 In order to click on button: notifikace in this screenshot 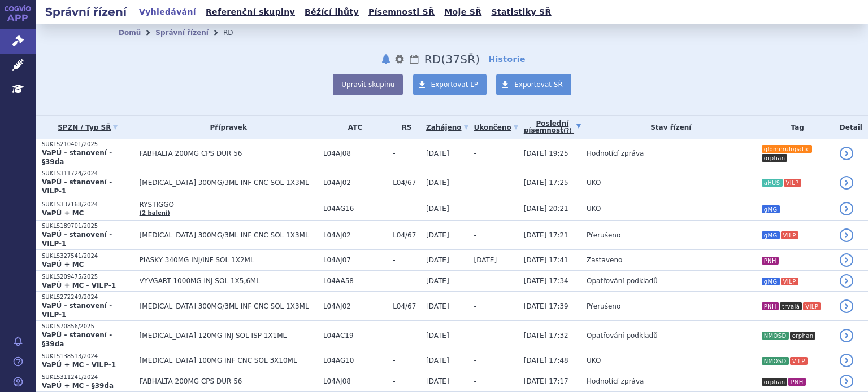, I will do `click(386, 59)`.